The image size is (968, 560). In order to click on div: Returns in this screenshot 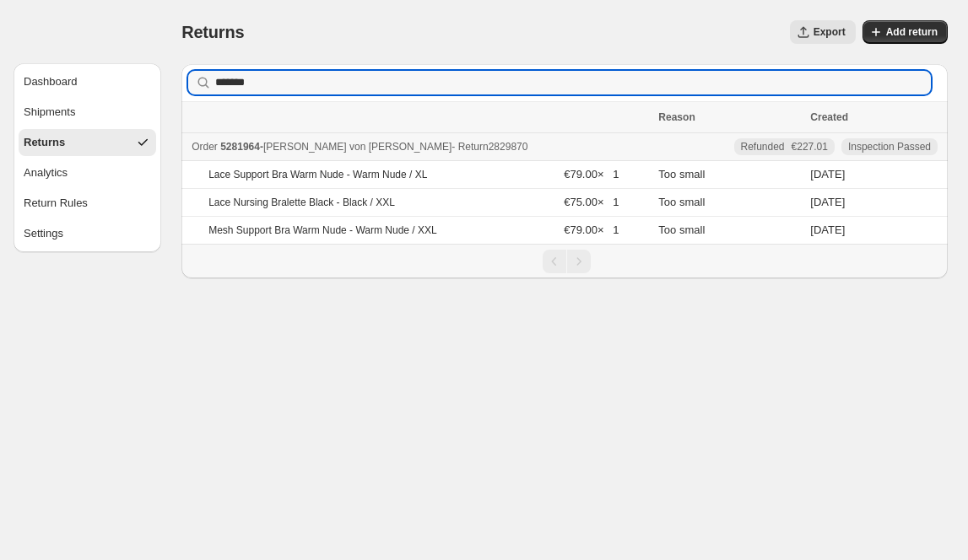, I will do `click(44, 143)`.